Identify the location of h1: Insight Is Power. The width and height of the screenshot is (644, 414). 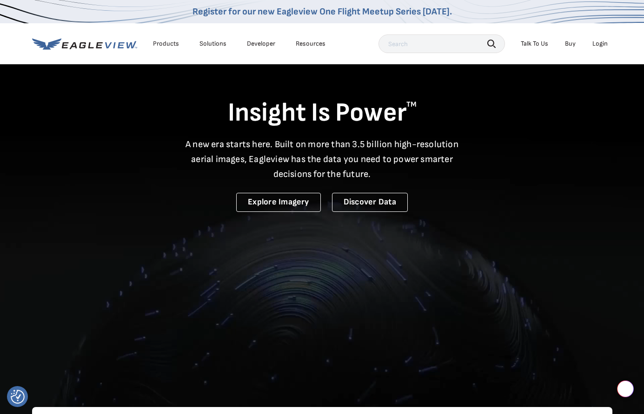
(322, 113).